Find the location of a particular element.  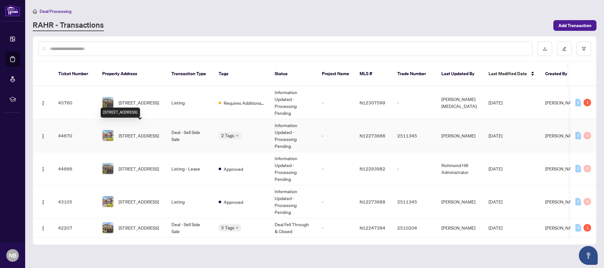

td: 44670 is located at coordinates (75, 136).